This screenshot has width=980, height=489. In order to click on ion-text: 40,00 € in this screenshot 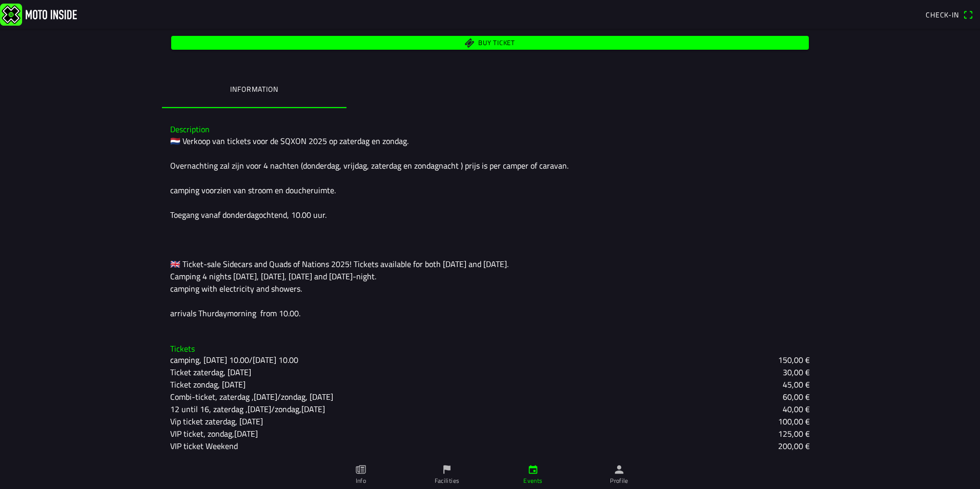, I will do `click(796, 409)`.